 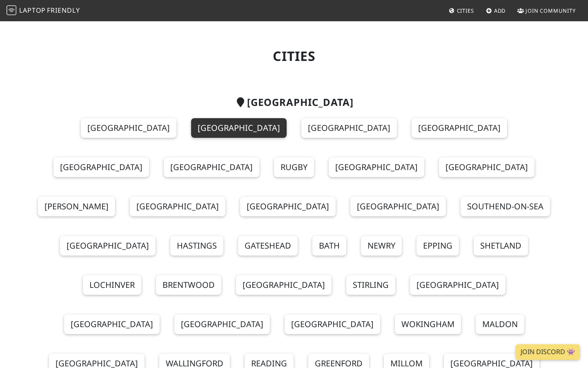 What do you see at coordinates (438, 245) in the screenshot?
I see `a: Epping` at bounding box center [438, 245].